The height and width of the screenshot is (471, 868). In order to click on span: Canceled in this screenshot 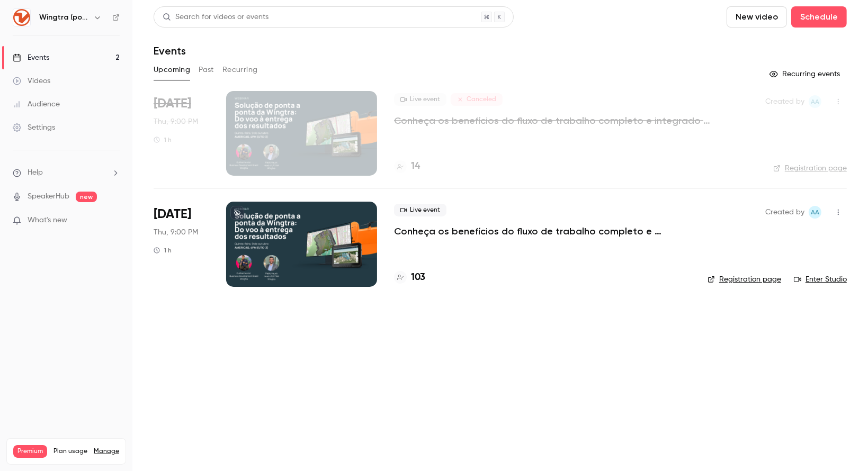, I will do `click(477, 100)`.